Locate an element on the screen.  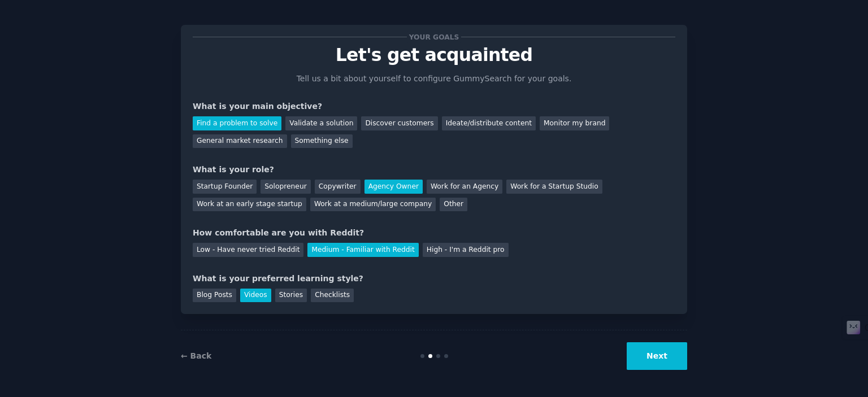
div: Stories is located at coordinates (291, 295).